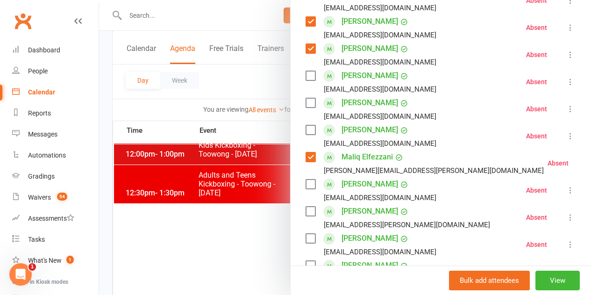  Describe the element at coordinates (55, 260) in the screenshot. I see `a: What's New1` at that location.